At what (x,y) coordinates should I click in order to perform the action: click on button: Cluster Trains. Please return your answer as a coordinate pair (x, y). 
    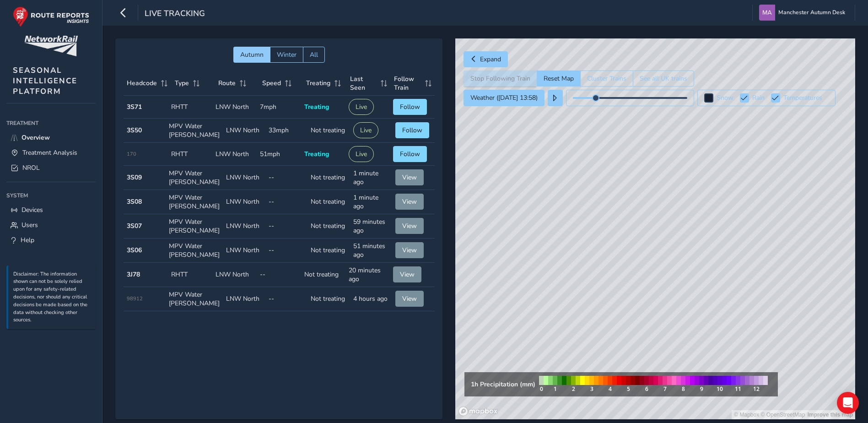
    Looking at the image, I should click on (607, 78).